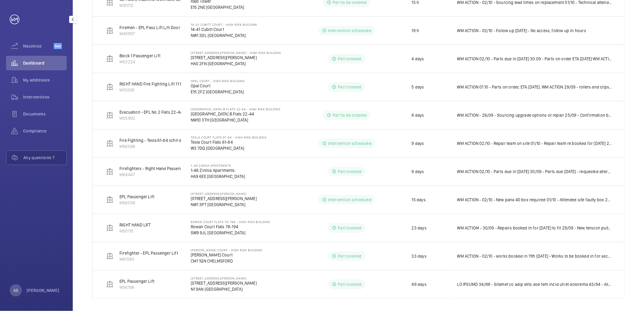  I want to click on p: Firefighters - Right Hand Passenger Lift, so click(156, 168).